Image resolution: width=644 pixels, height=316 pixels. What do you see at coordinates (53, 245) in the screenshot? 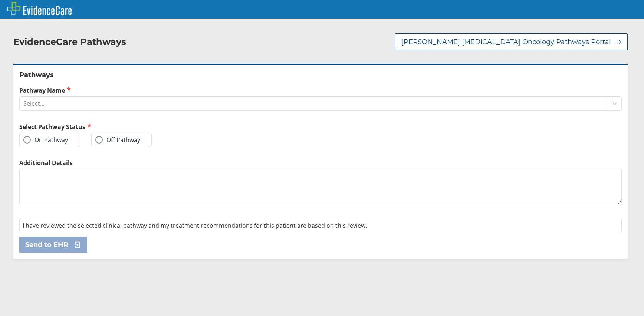
I see `button: Send to EHR` at bounding box center [53, 245].